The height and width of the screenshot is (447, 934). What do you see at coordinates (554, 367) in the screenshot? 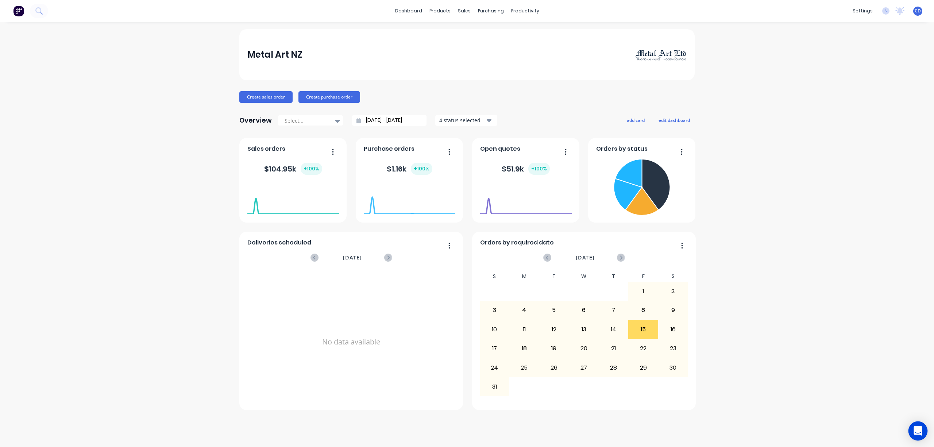
I see `div: 26` at bounding box center [554, 367].